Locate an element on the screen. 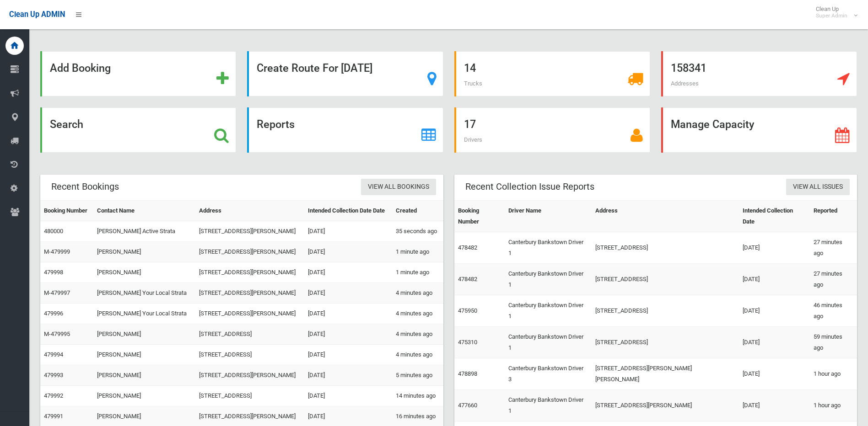 This screenshot has width=868, height=426. td: 35 seconds ago is located at coordinates (417, 231).